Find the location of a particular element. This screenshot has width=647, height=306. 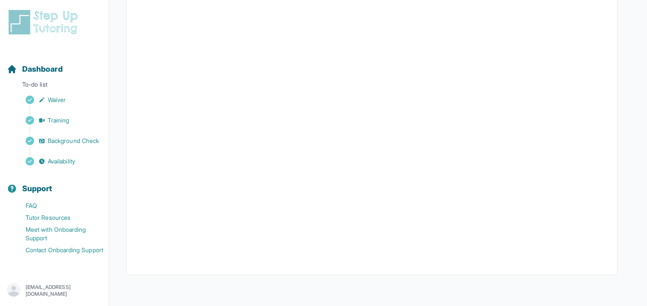

a: Tutor Resources is located at coordinates (58, 217).